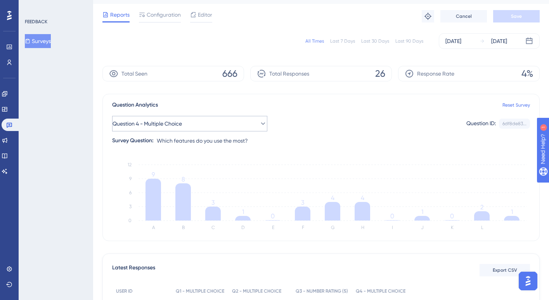 The height and width of the screenshot is (300, 549). What do you see at coordinates (12, 12) in the screenshot?
I see `img: launcher-image-alternative-text` at bounding box center [12, 12].